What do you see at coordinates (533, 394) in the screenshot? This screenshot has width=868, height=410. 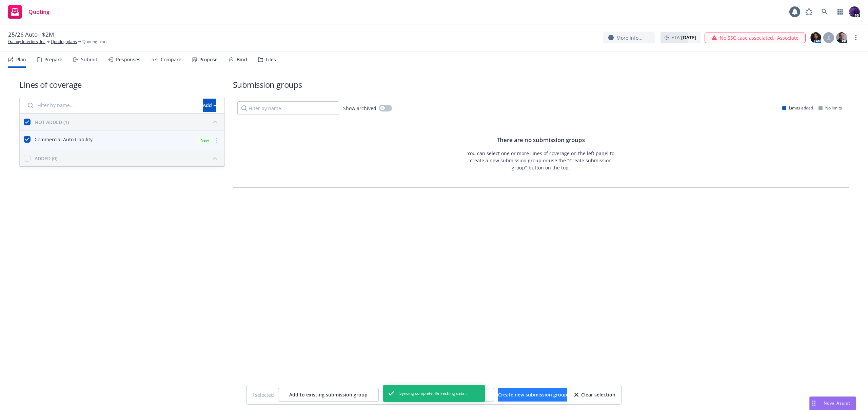 I see `span: Create new submission group` at bounding box center [533, 394].